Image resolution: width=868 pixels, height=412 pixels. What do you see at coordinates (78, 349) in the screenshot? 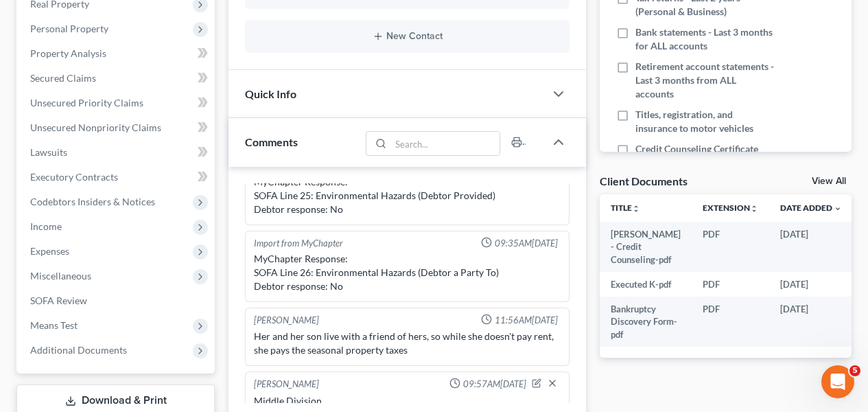
I see `span: Additional Documents` at bounding box center [78, 349].